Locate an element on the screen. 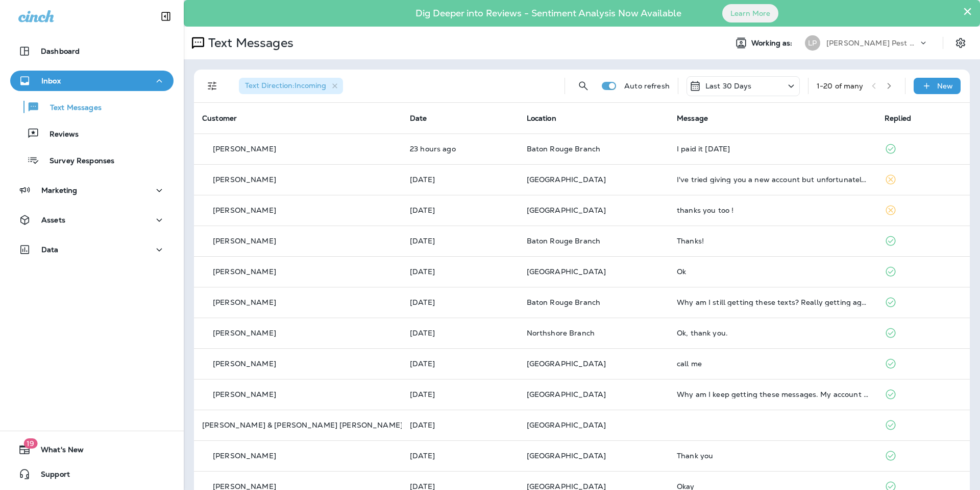 This screenshot has width=980, height=490. button: Learn More is located at coordinates (751, 13).